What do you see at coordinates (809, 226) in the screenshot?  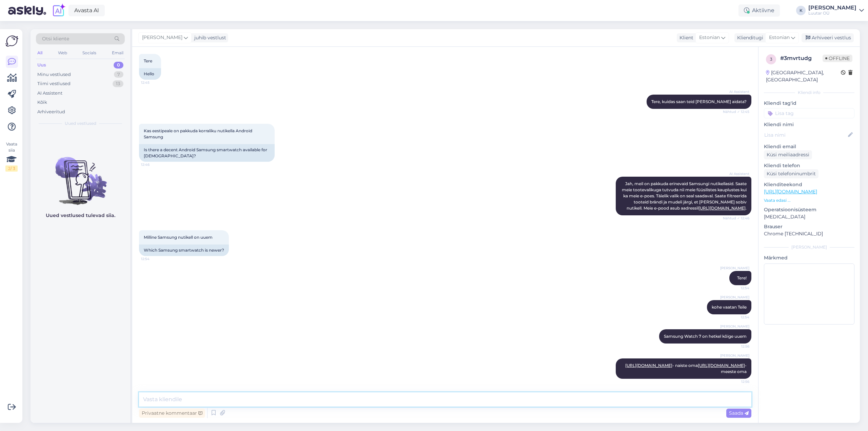 I see `p: Brauser` at bounding box center [809, 226].